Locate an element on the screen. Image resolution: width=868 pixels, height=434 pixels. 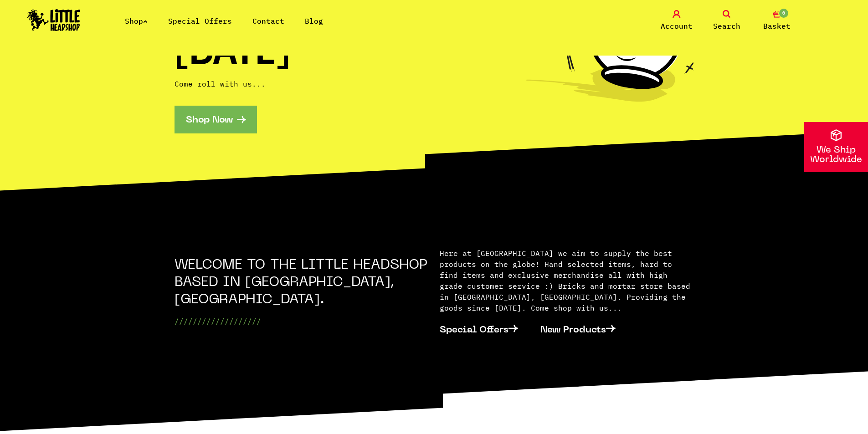
a: Search is located at coordinates (727, 20).